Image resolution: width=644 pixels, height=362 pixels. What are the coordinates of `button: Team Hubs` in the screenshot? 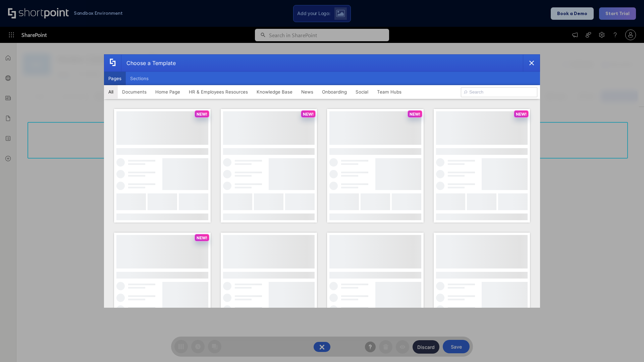 It's located at (389, 92).